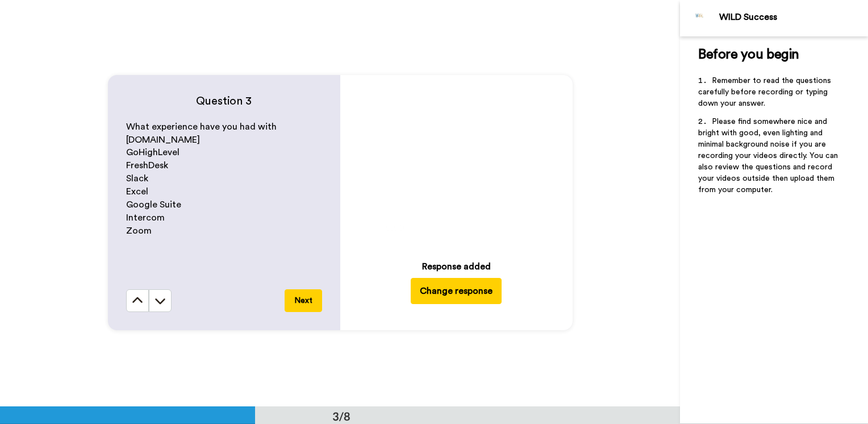 Image resolution: width=868 pixels, height=424 pixels. Describe the element at coordinates (793, 17) in the screenshot. I see `div: WILD Success` at that location.